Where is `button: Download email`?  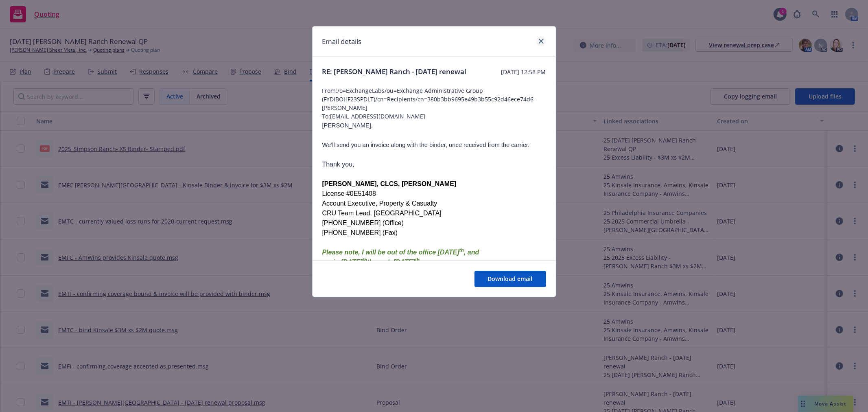
button: Download email is located at coordinates (511, 278).